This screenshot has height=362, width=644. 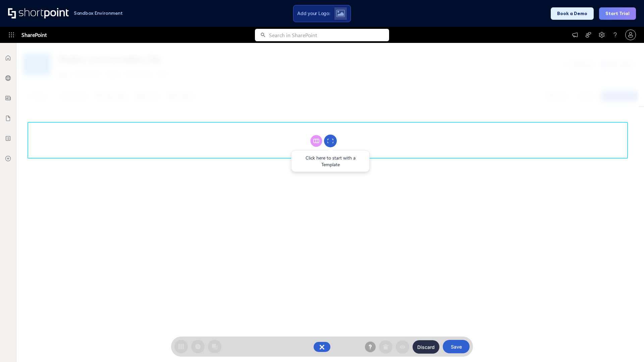 I want to click on h1: Sandbox Environment, so click(x=98, y=13).